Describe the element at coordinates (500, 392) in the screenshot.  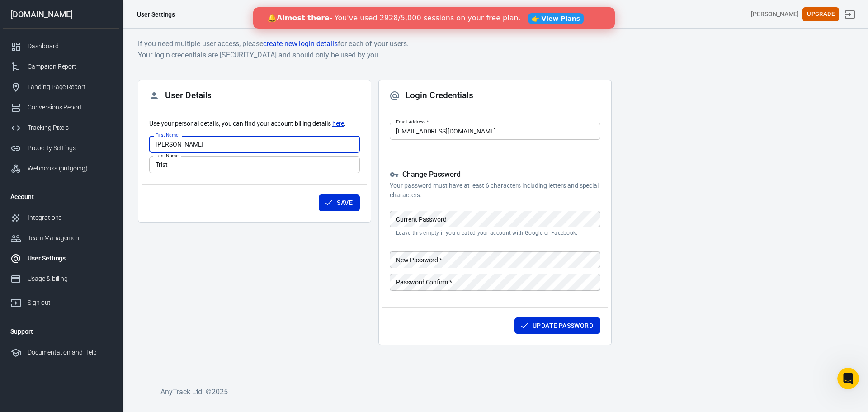
I see `h6: AnyTrack Ltd. © 2025` at that location.